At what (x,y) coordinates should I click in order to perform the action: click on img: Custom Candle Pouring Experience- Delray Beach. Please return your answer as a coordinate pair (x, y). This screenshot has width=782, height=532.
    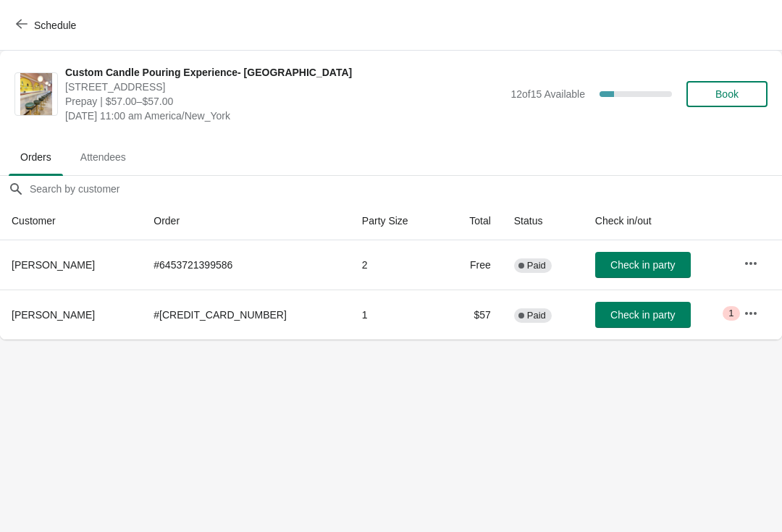
    Looking at the image, I should click on (36, 94).